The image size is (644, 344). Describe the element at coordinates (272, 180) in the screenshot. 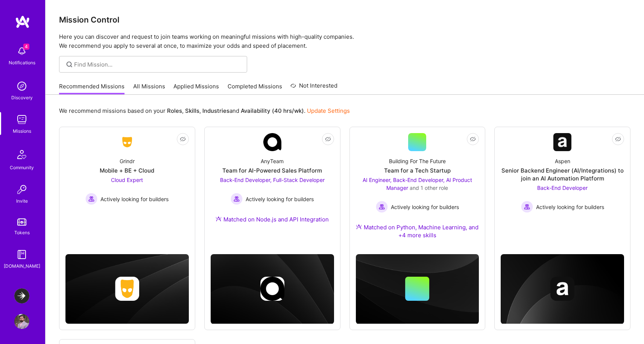

I see `span: Back-End Developer, Full-Stack Developer` at that location.